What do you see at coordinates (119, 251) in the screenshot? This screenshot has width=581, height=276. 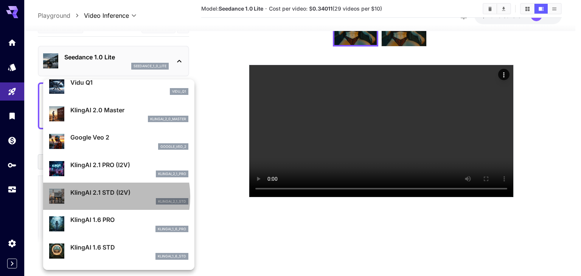 I see `div: KlingAI 1.6 STDklingai_1_6_std` at bounding box center [119, 251].